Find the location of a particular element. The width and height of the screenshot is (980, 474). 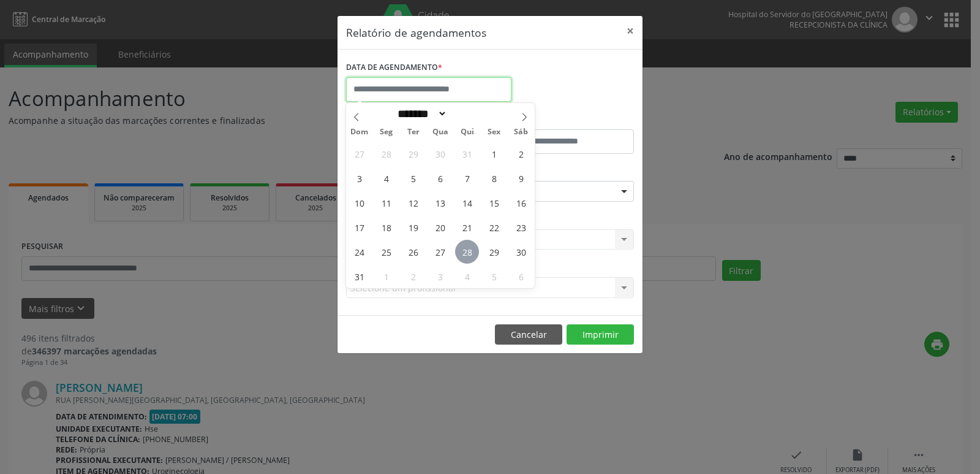

span: Agosto 10, 2025 is located at coordinates (359, 202).